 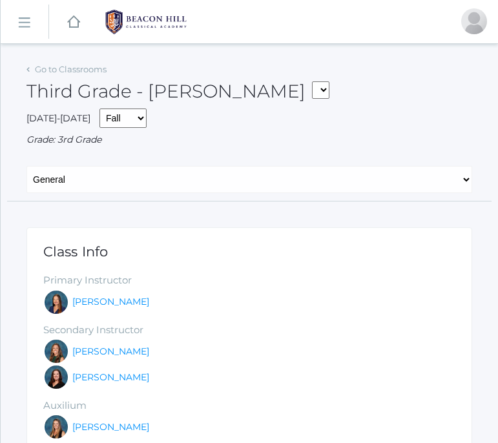 What do you see at coordinates (56, 303) in the screenshot?
I see `div: Lori Webster` at bounding box center [56, 303].